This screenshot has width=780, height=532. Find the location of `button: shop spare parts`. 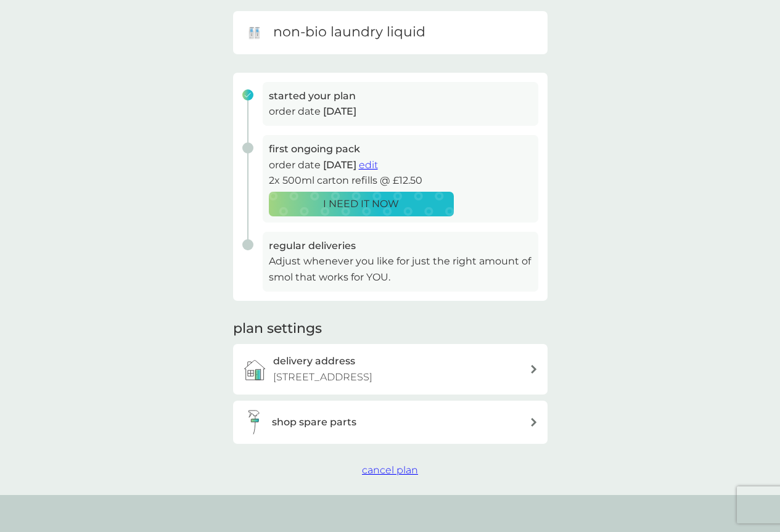

button: shop spare parts is located at coordinates (390, 422).